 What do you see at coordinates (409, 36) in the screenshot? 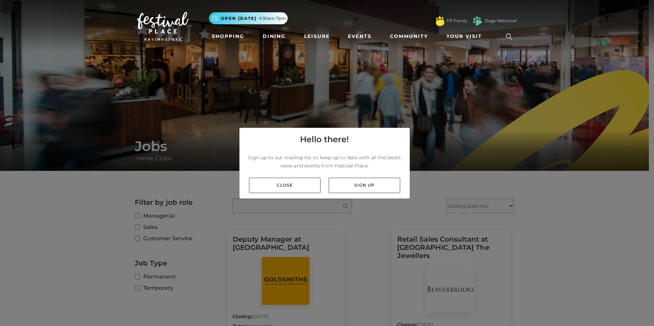
I see `a: Community` at bounding box center [409, 36].